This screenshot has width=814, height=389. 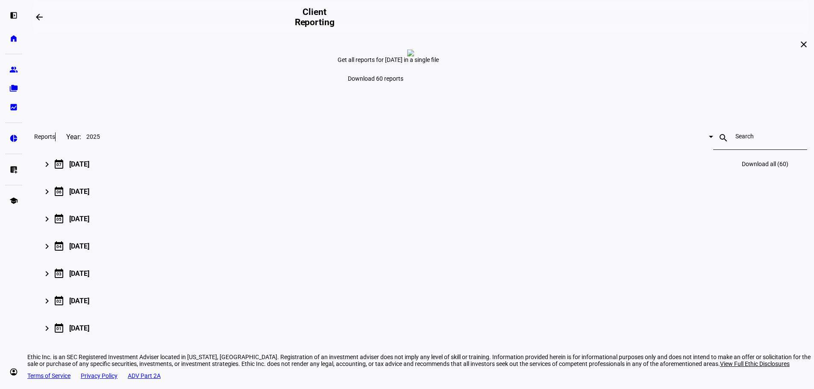 What do you see at coordinates (59, 165) in the screenshot?
I see `div: 07` at bounding box center [59, 165].